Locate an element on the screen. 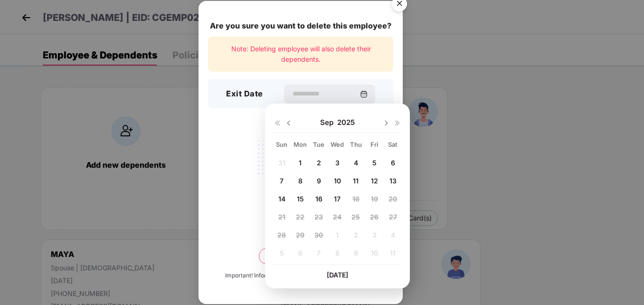 This screenshot has width=644, height=305. img: svg+xml;base64,PHN2ZyB4bWxucz0iaHR0cDovL3d3dy53My5vcmcvMjAwMC9zdmciIHdpZHRoPSIyMjQiIGhlaWdodD0iMT... is located at coordinates (300, 172).